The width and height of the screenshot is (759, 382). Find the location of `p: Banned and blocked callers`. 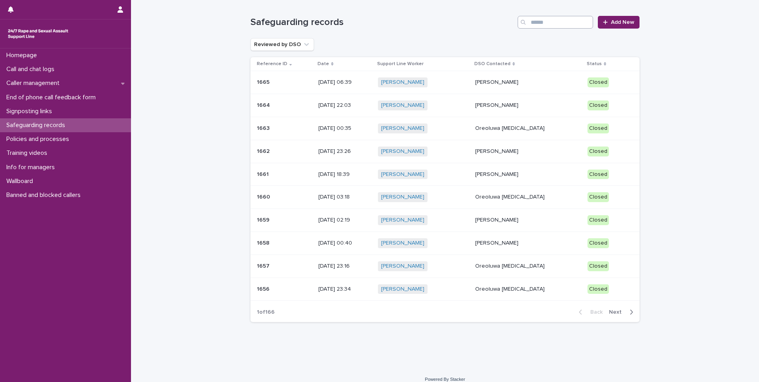

p: Banned and blocked callers is located at coordinates (45, 195).